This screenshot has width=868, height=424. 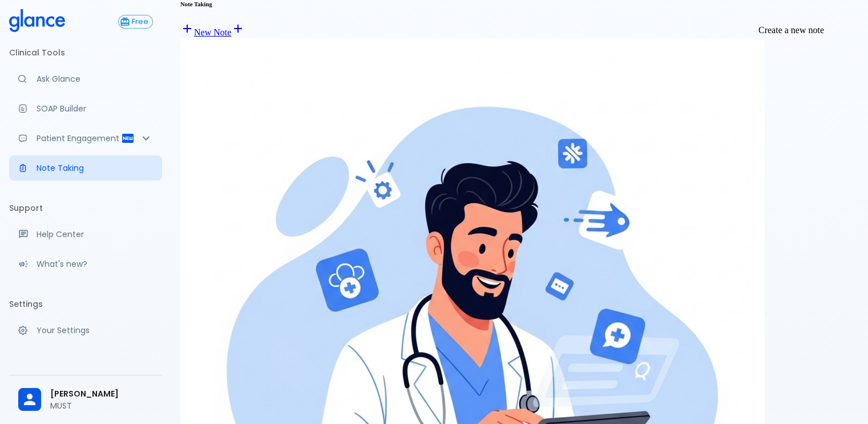 What do you see at coordinates (136, 22) in the screenshot?
I see `button: Free` at bounding box center [136, 22].